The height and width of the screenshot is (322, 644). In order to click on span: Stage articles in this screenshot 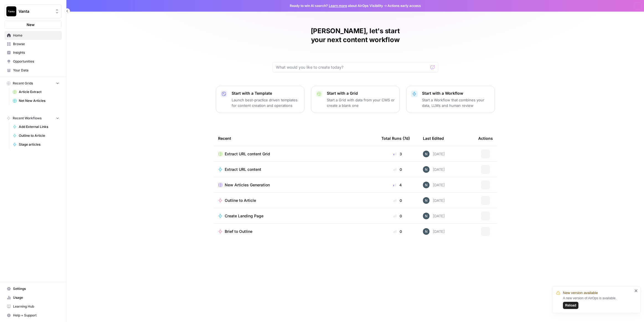, I will do `click(39, 144)`.